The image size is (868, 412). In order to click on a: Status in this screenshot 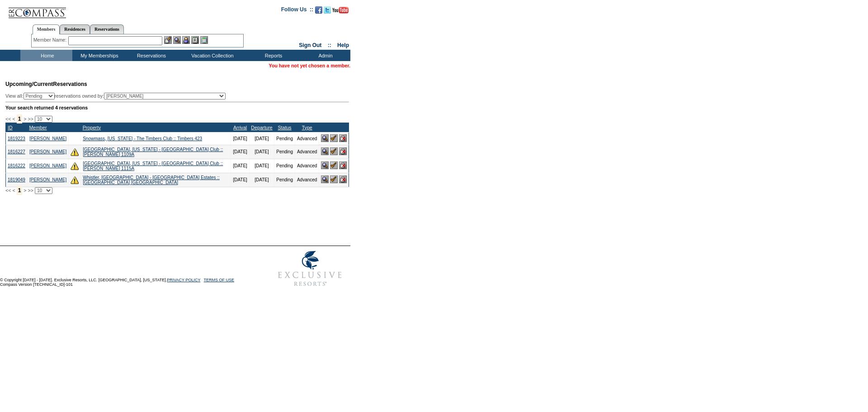, I will do `click(285, 128)`.